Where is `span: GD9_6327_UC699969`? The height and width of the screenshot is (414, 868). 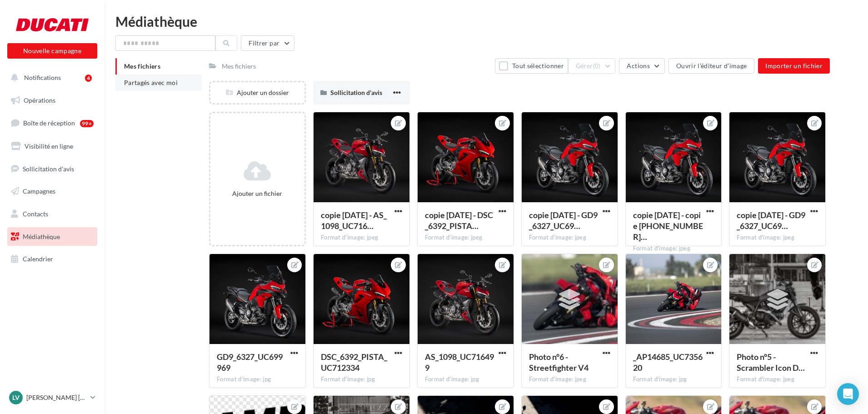
span: GD9_6327_UC699969 is located at coordinates (250, 362).